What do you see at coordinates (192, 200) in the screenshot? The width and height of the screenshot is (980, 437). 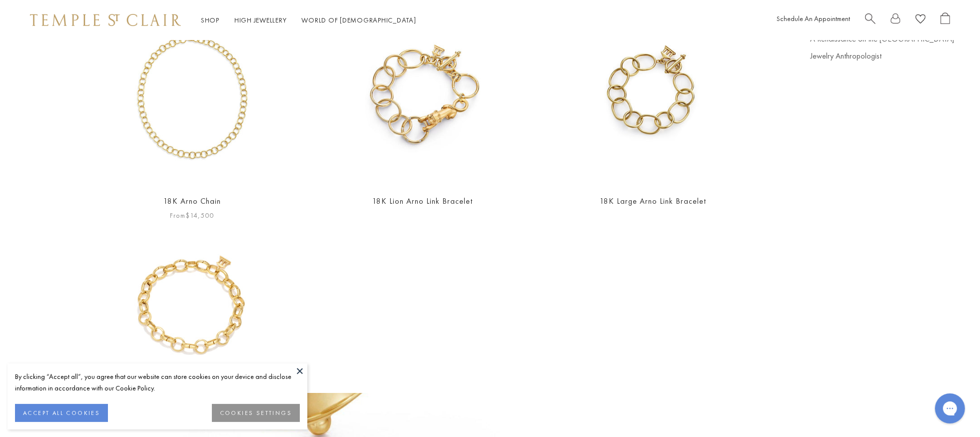 I see `a: 18K Arno Chain` at bounding box center [192, 200].